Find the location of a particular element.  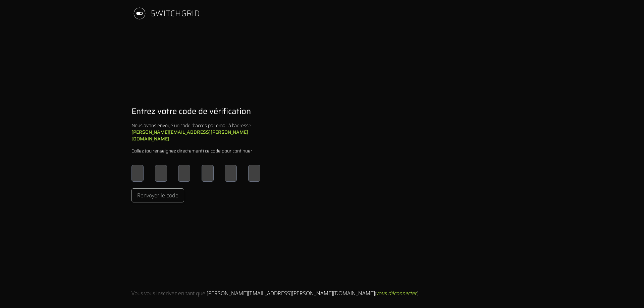

input: Please enter OTP character 2 is located at coordinates (161, 173).